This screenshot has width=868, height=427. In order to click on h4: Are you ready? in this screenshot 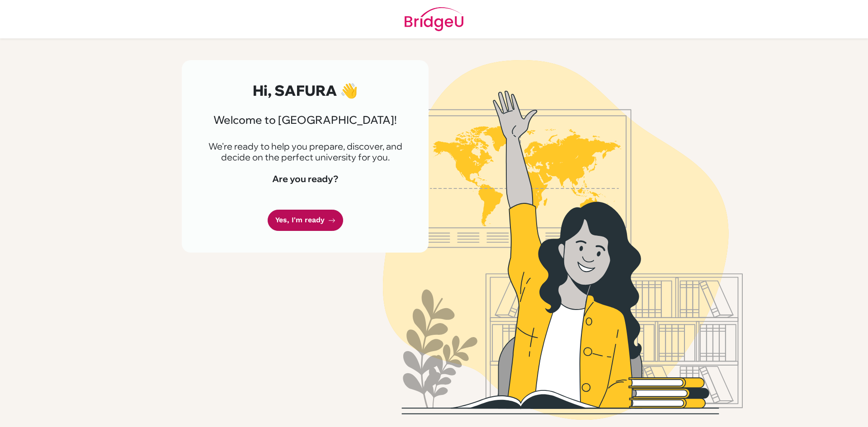, I will do `click(305, 179)`.